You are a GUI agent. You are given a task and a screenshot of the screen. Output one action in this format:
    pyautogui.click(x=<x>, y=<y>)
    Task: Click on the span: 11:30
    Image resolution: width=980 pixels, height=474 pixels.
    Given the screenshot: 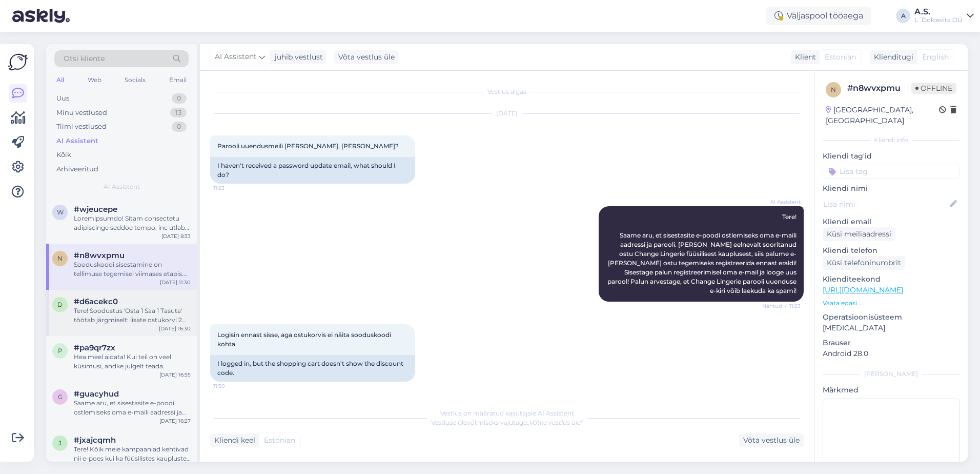 What is the action you would take?
    pyautogui.click(x=233, y=386)
    